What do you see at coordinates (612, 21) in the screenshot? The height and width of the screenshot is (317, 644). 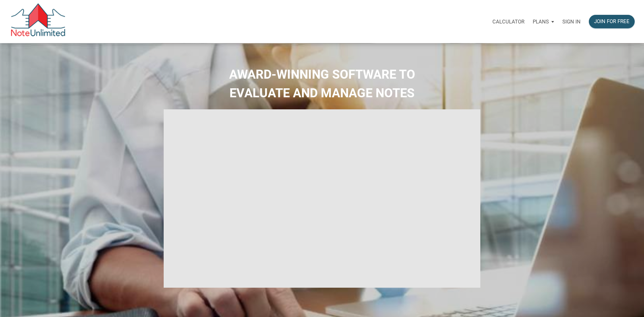 I see `a: Join for free` at bounding box center [612, 21].